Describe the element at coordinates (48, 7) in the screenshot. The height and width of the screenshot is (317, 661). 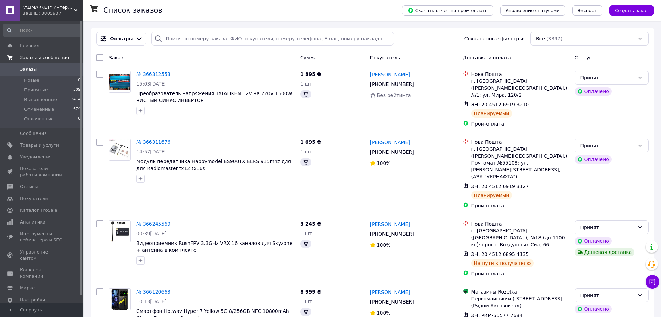
I see `span: "ALIMARKET" Интернет-магазин` at that location.